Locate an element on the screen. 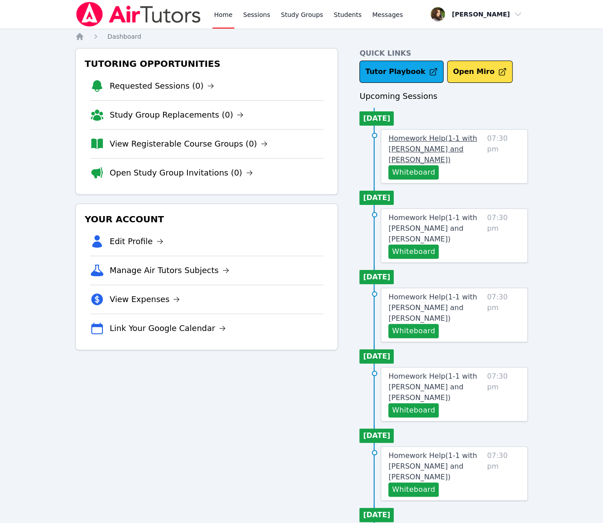 The width and height of the screenshot is (603, 523). a: Dashboard is located at coordinates (124, 37).